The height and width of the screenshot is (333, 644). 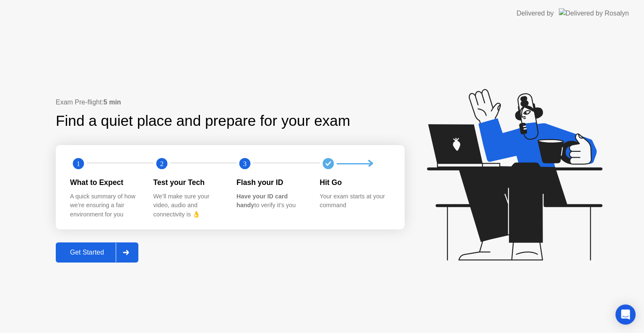 What do you see at coordinates (78, 163) in the screenshot?
I see `text: 1` at bounding box center [78, 163].